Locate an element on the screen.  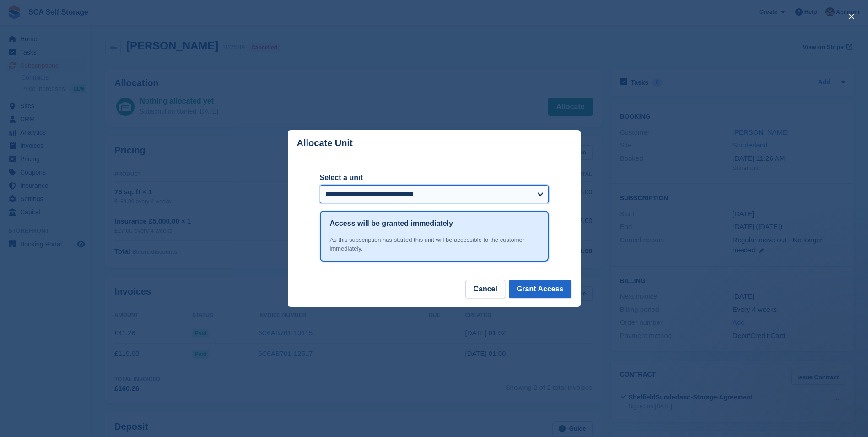
label: Select a unit is located at coordinates (434, 178).